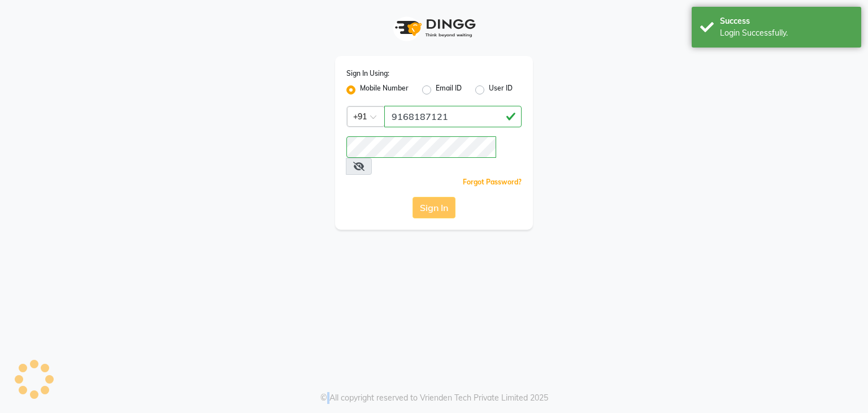 The image size is (868, 413). I want to click on label: User ID, so click(501, 90).